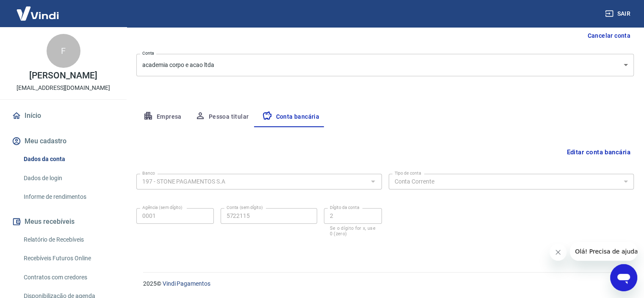 This screenshot has height=298, width=644. I want to click on img: Vindi, so click(37, 13).